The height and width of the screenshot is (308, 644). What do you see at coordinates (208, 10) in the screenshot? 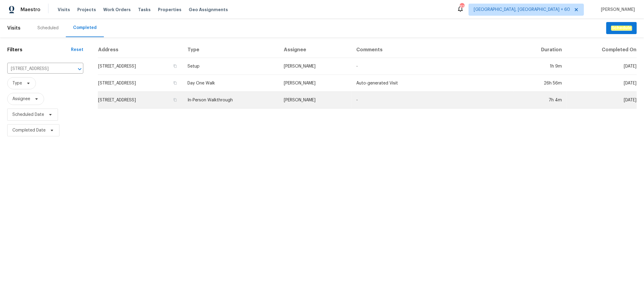
I see `span: Geo Assignments` at bounding box center [208, 10].